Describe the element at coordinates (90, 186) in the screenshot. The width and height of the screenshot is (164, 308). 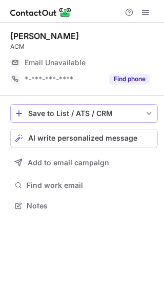
I see `span: Find work email` at that location.